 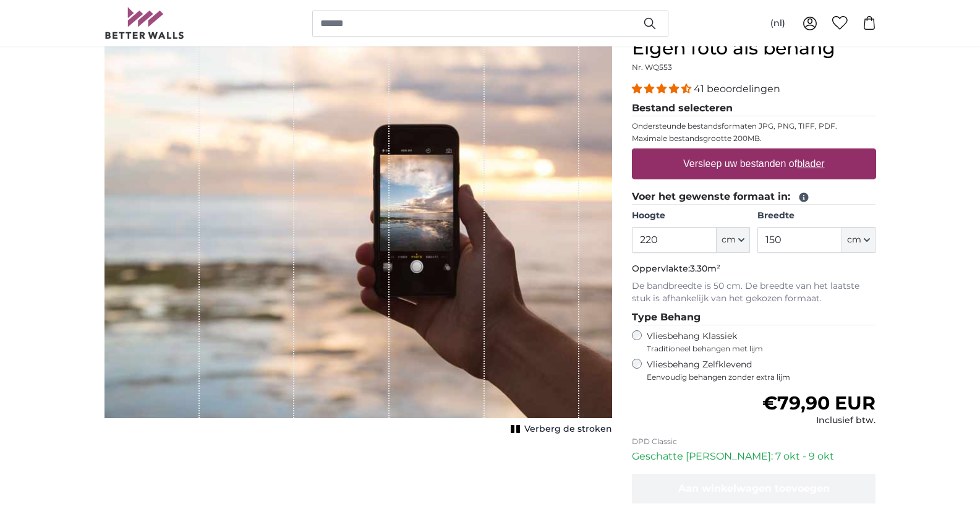 What do you see at coordinates (652, 67) in the screenshot?
I see `span: Nr. WQ553` at bounding box center [652, 67].